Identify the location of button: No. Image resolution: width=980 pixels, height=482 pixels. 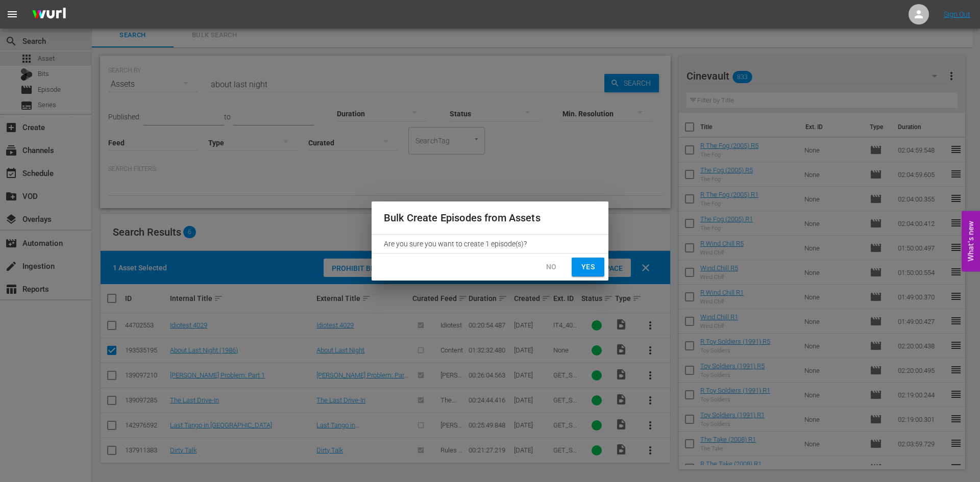
(552, 267).